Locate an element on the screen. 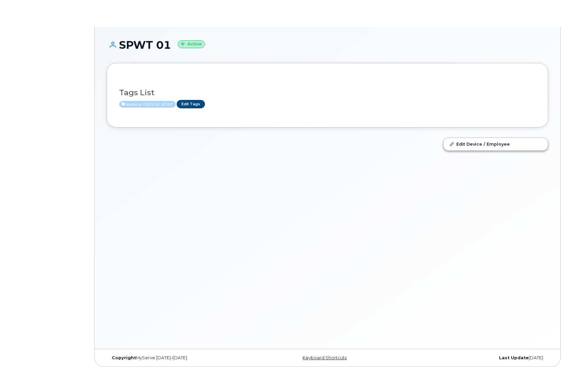 This screenshot has height=367, width=564. a: Edit Device / Employee is located at coordinates (496, 144).